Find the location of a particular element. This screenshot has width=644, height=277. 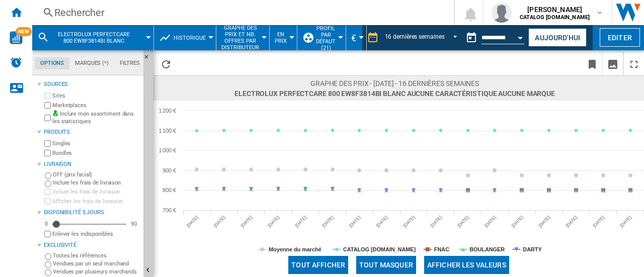

button: En prix is located at coordinates (283, 38).